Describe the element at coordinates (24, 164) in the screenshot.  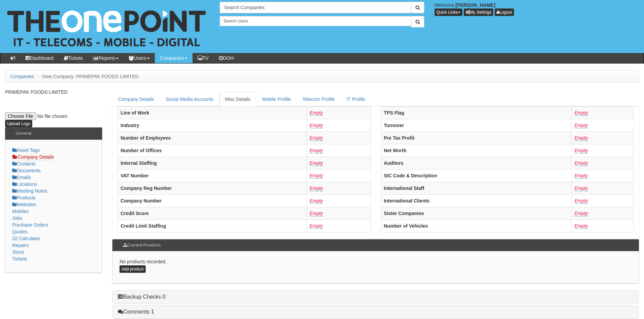
I see `a: Contacts` at that location.